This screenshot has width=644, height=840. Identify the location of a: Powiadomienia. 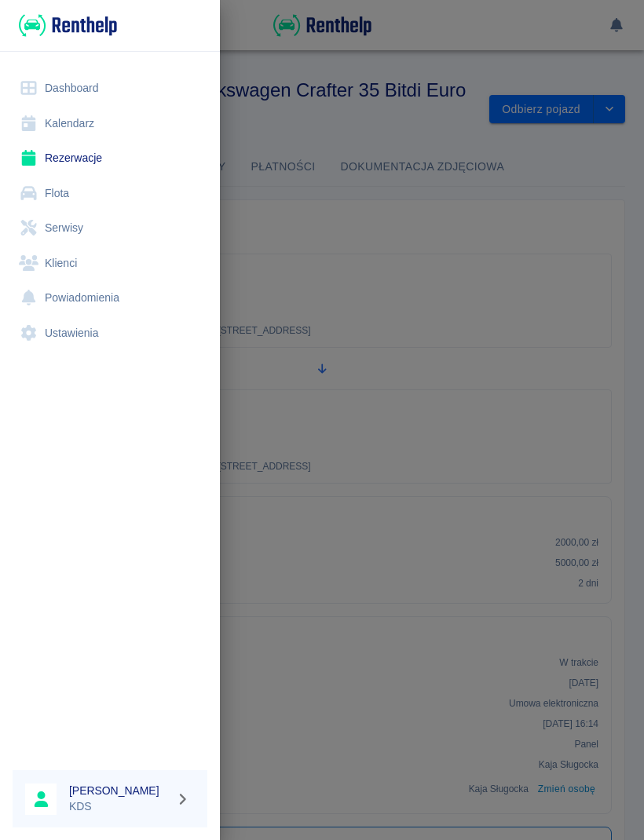
(110, 297).